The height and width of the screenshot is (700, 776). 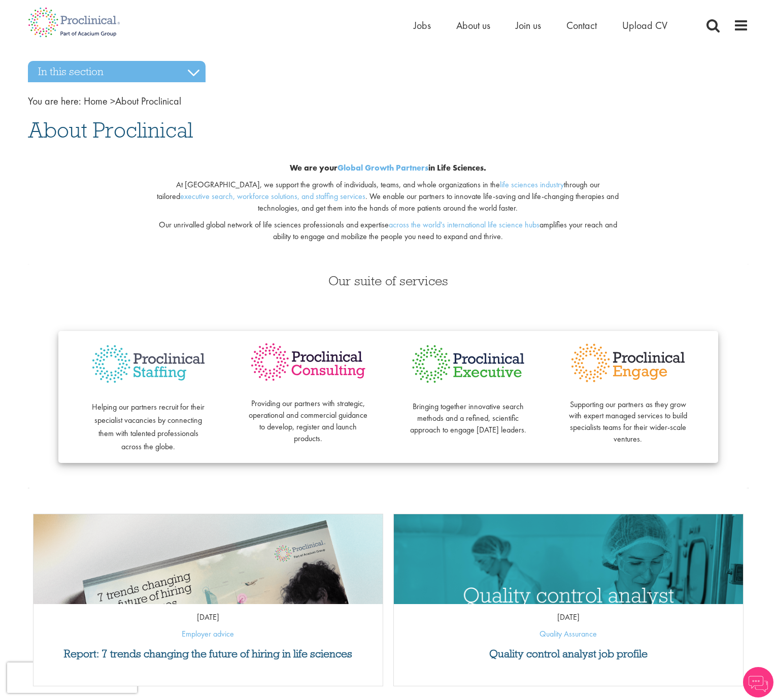 What do you see at coordinates (96, 101) in the screenshot?
I see `a: breadcrumb link to Home` at bounding box center [96, 101].